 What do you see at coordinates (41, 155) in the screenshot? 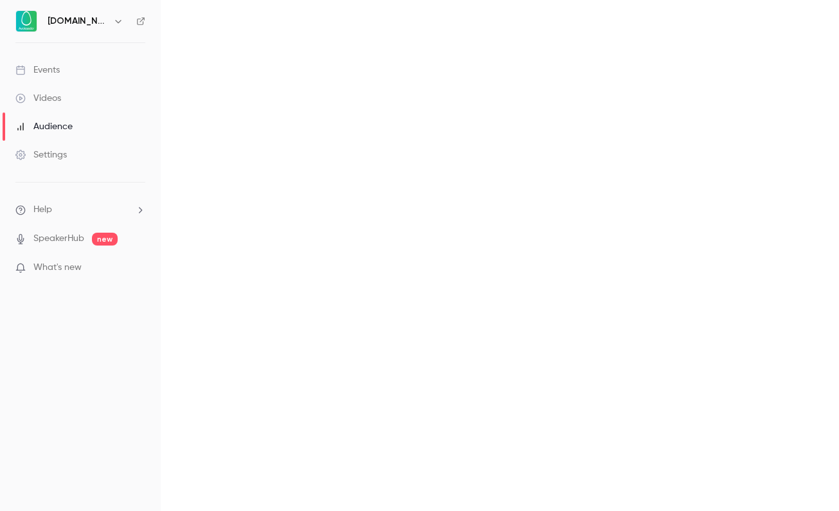
I see `div: Settings` at bounding box center [41, 155].